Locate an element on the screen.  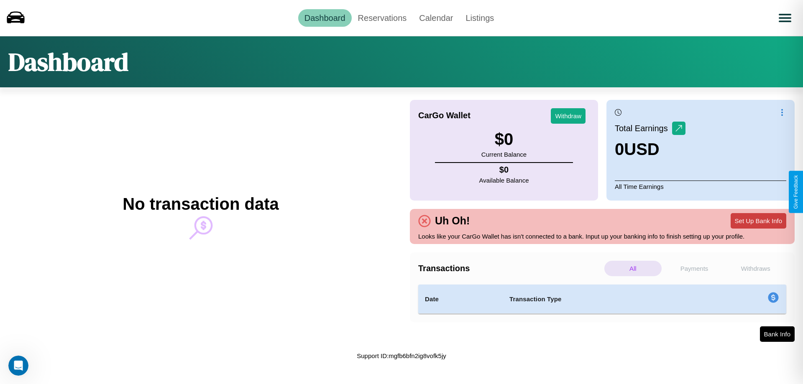
a: Calendar is located at coordinates (436, 18).